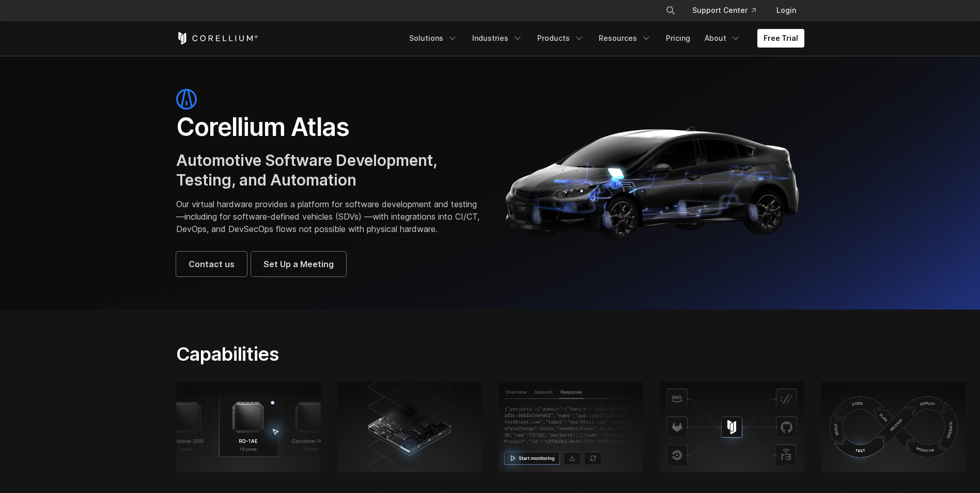 This screenshot has width=980, height=493. Describe the element at coordinates (187, 99) in the screenshot. I see `img: atlas-icon` at that location.